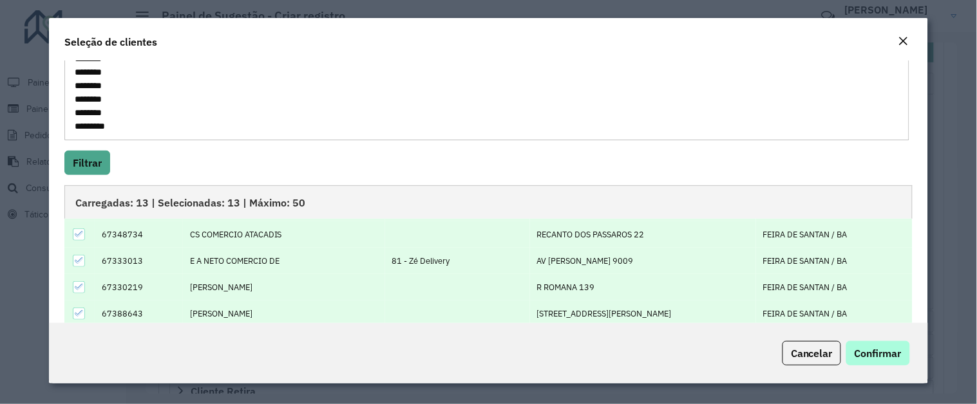 This screenshot has height=404, width=977. What do you see at coordinates (457, 261) in the screenshot?
I see `td: 81 - Zé Delivery` at bounding box center [457, 261].